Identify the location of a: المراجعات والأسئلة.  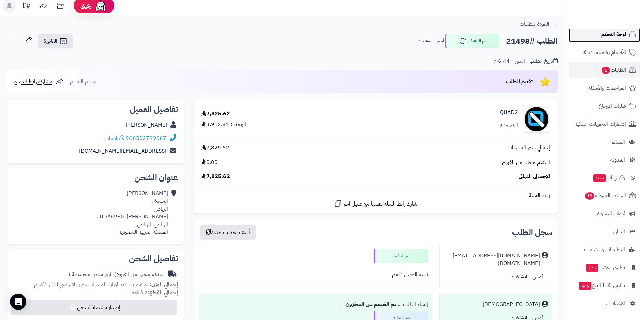
(605, 88).